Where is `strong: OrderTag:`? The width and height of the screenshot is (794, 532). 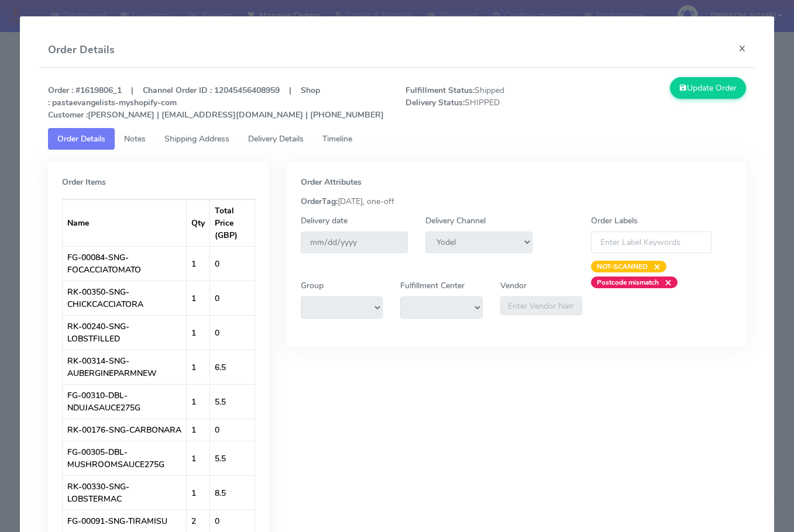 strong: OrderTag: is located at coordinates (319, 201).